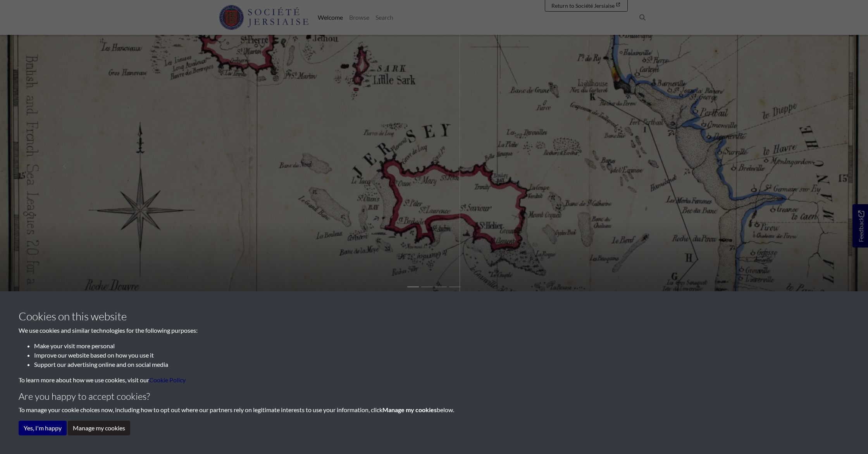  I want to click on p: We use cookies and similar technologies for the following purposes:, so click(434, 330).